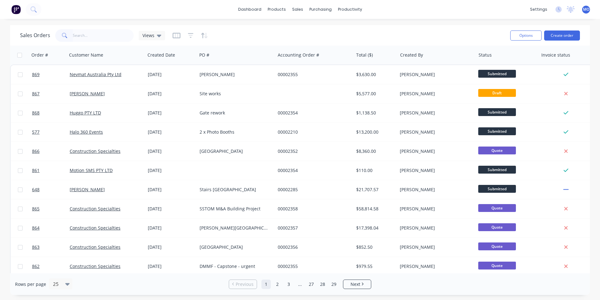  I want to click on div: 00002358, so click(313, 208).